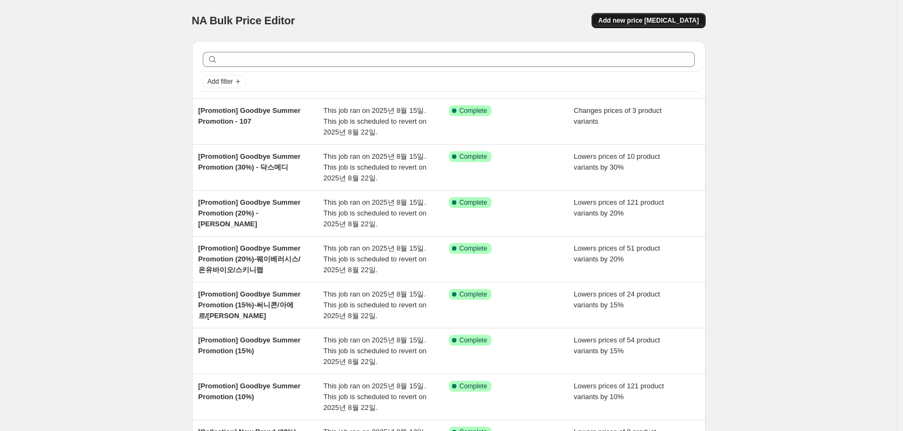  Describe the element at coordinates (249, 345) in the screenshot. I see `span: [Promotion] Goodbye Summer Promotion (15%)` at that location.